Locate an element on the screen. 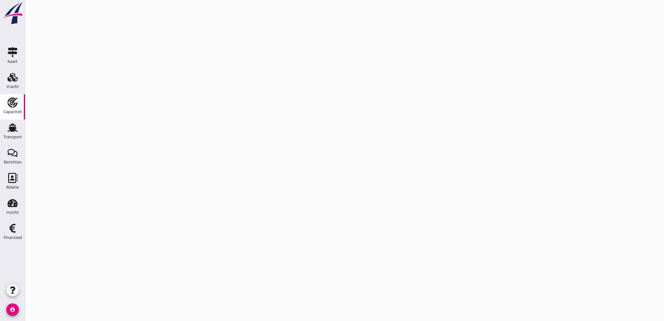  div: Berichten is located at coordinates (13, 162).